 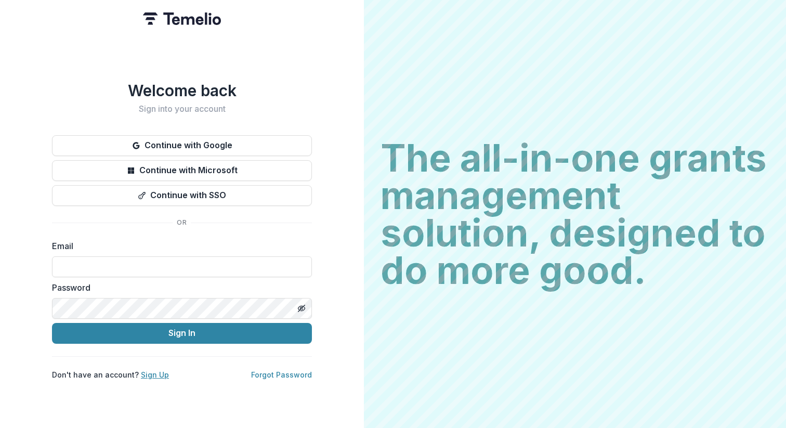 What do you see at coordinates (182, 195) in the screenshot?
I see `button: Continue with SSO` at bounding box center [182, 195].